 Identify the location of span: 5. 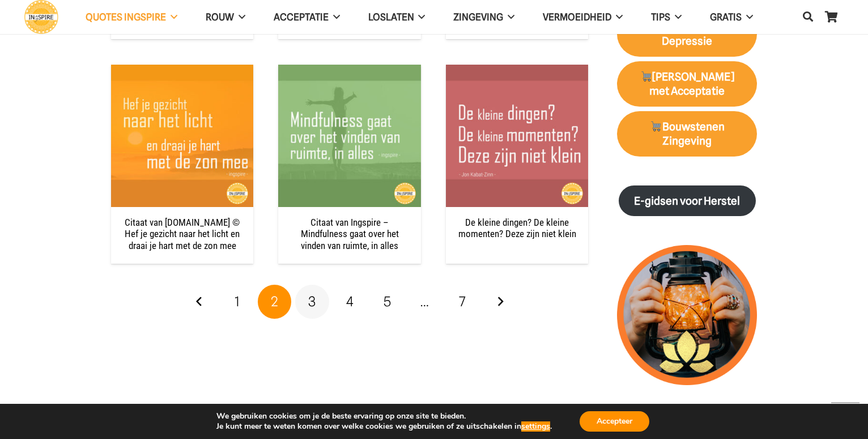
(387, 301).